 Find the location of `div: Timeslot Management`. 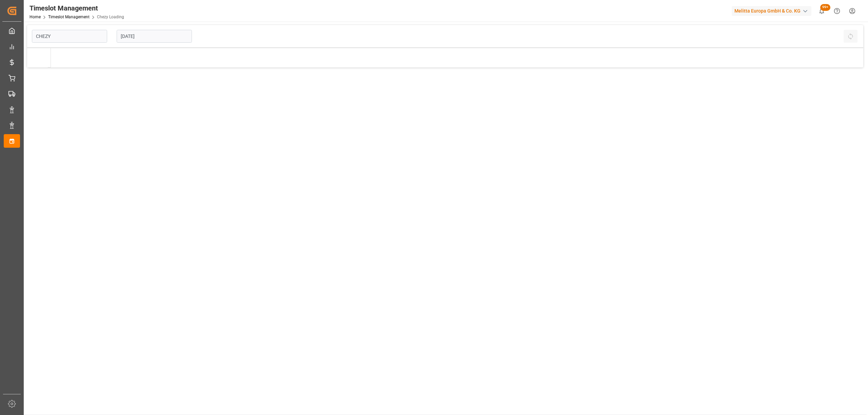

div: Timeslot Management is located at coordinates (77, 9).